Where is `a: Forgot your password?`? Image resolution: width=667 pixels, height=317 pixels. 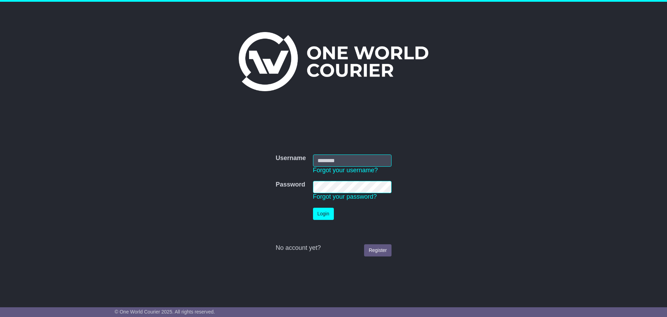
a: Forgot your password? is located at coordinates (345, 196).